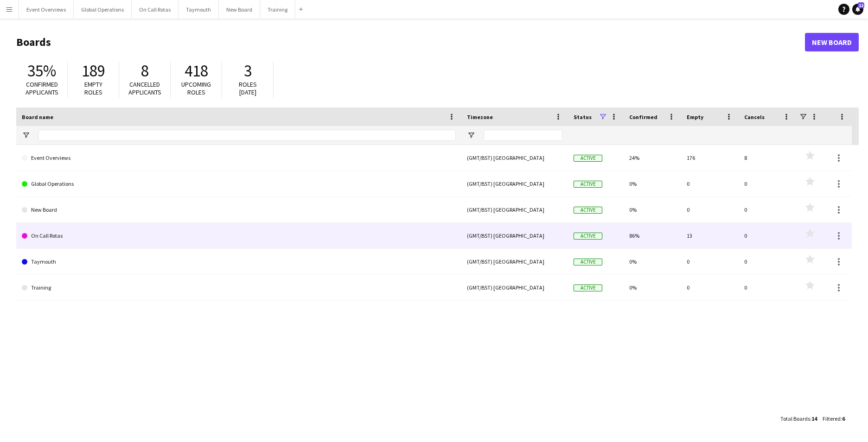  Describe the element at coordinates (42, 71) in the screenshot. I see `span: 35%` at that location.